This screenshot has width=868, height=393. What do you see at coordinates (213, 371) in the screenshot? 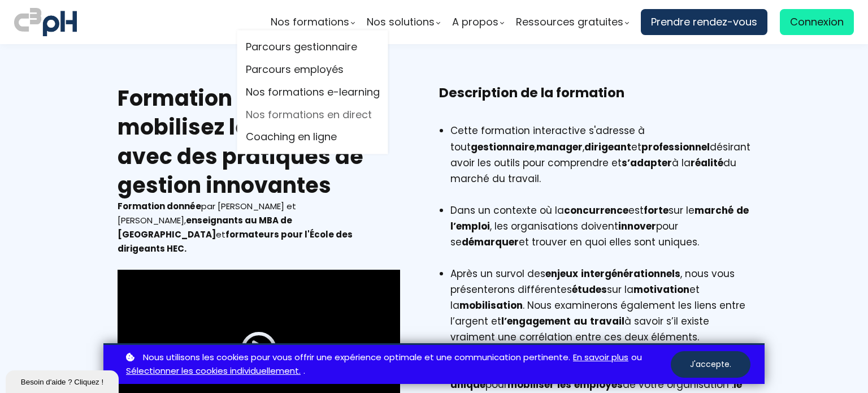
I see `a: Sélectionner les cookies individuellement.` at bounding box center [213, 371].